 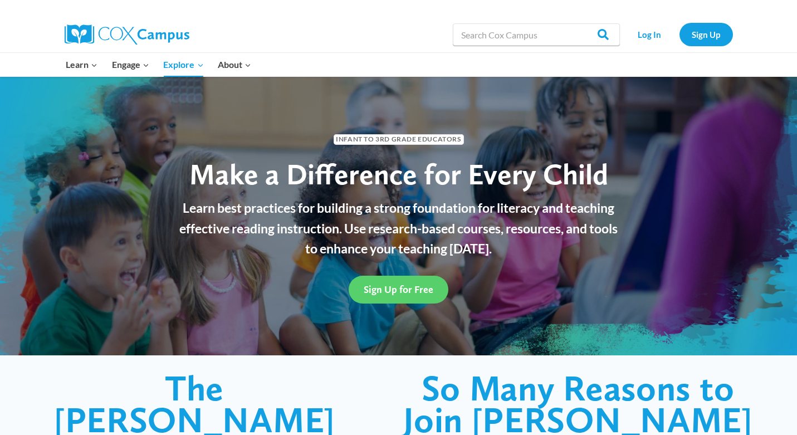 What do you see at coordinates (130, 65) in the screenshot?
I see `span: Engage` at bounding box center [130, 65].